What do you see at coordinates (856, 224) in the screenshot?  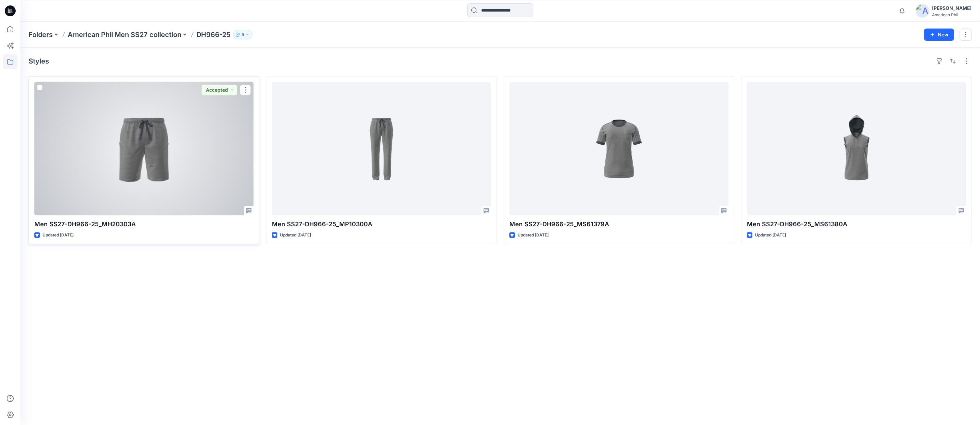 I see `p: Men SS27-DH966-25_MS61380A` at bounding box center [856, 224].